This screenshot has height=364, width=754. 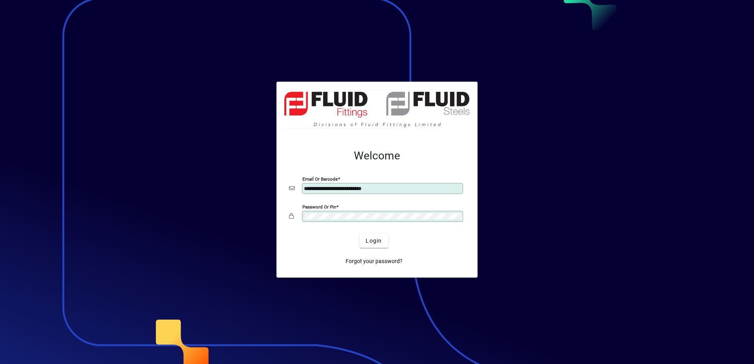 What do you see at coordinates (377, 156) in the screenshot?
I see `h2: Welcome` at bounding box center [377, 156].